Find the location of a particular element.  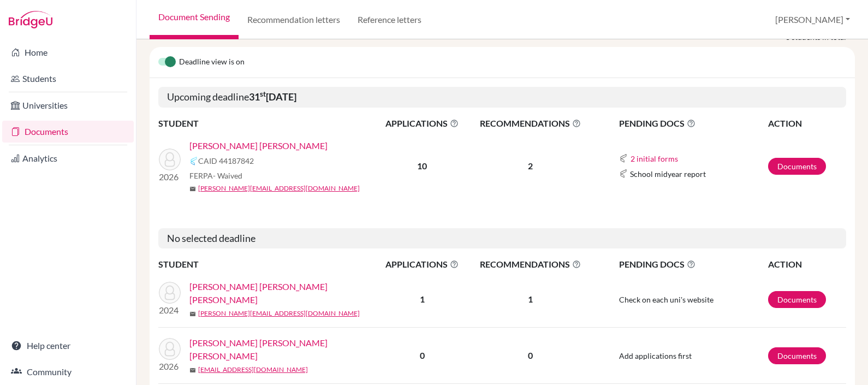

button: 2 initial forms is located at coordinates (654, 159).